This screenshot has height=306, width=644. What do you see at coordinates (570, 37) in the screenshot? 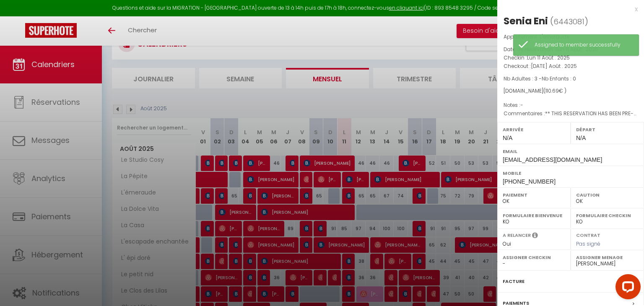
I see `p: Appartement :` at bounding box center [570, 37].